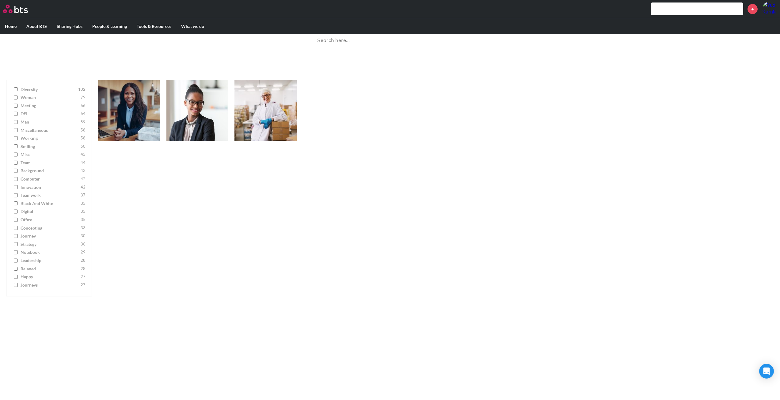 The width and height of the screenshot is (780, 400). I want to click on img: Yudi Kurniawan, so click(769, 9).